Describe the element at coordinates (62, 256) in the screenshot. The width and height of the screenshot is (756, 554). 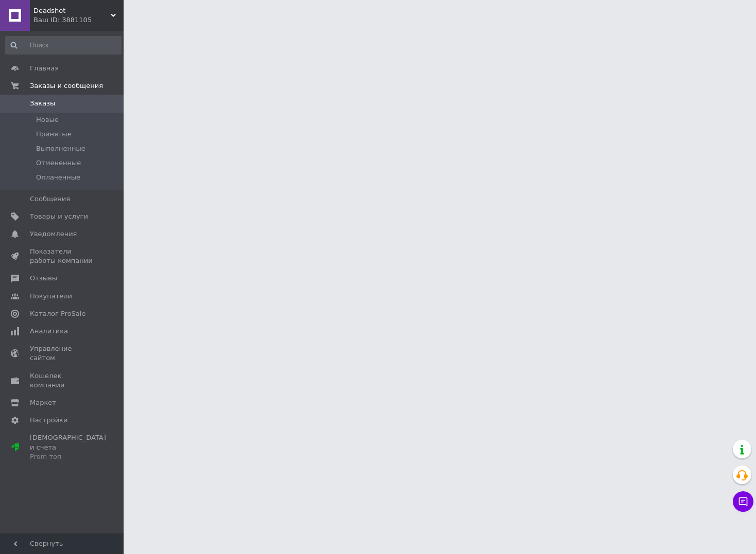
I see `span: Показатели работы компании` at that location.